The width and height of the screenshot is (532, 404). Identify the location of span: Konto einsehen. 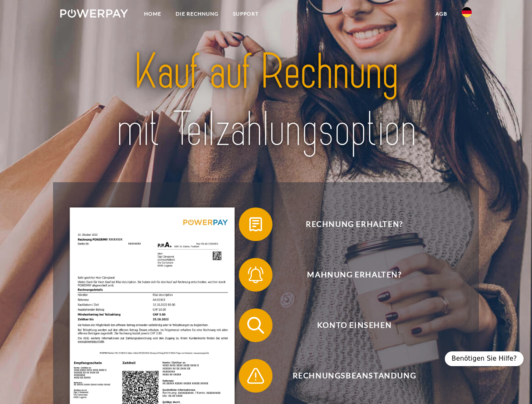
(354, 325).